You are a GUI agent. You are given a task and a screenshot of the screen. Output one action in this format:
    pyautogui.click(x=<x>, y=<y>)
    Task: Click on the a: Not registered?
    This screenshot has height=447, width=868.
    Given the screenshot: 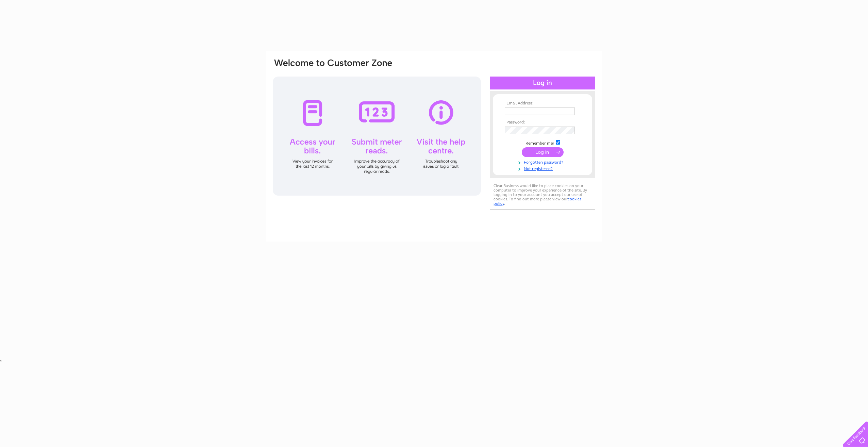 What is the action you would take?
    pyautogui.click(x=543, y=168)
    